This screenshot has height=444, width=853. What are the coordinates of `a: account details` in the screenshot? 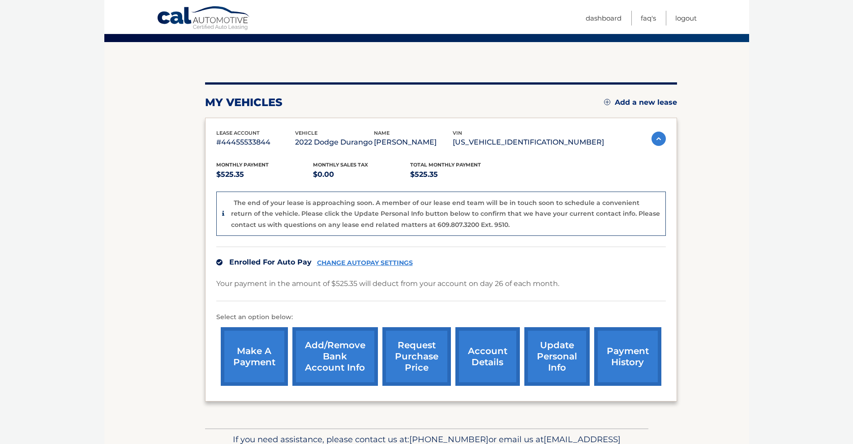 It's located at (488, 356).